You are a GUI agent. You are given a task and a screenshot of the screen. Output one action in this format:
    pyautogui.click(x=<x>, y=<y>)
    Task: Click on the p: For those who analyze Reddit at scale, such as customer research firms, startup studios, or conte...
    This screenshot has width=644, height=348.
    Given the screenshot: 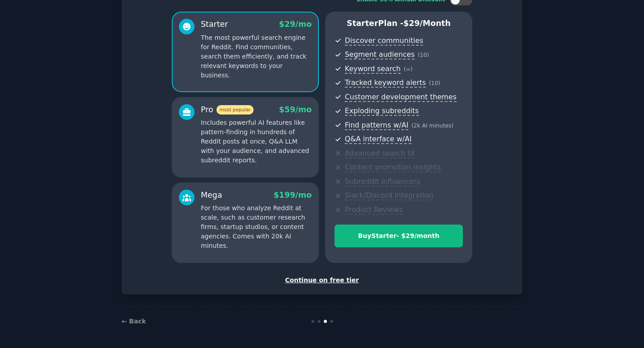 What is the action you would take?
    pyautogui.click(x=256, y=227)
    